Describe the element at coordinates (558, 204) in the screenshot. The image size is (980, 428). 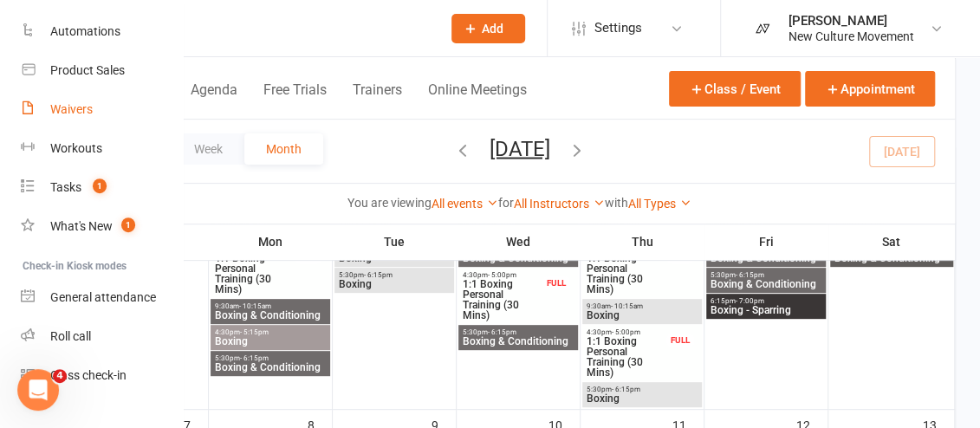
I see `a: All Instructors` at that location.